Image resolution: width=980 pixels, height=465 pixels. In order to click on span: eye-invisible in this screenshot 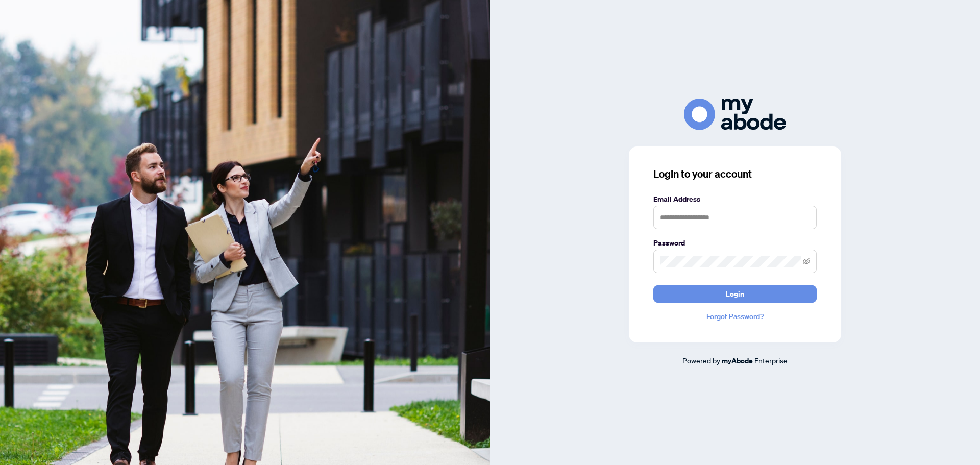, I will do `click(807, 261)`.